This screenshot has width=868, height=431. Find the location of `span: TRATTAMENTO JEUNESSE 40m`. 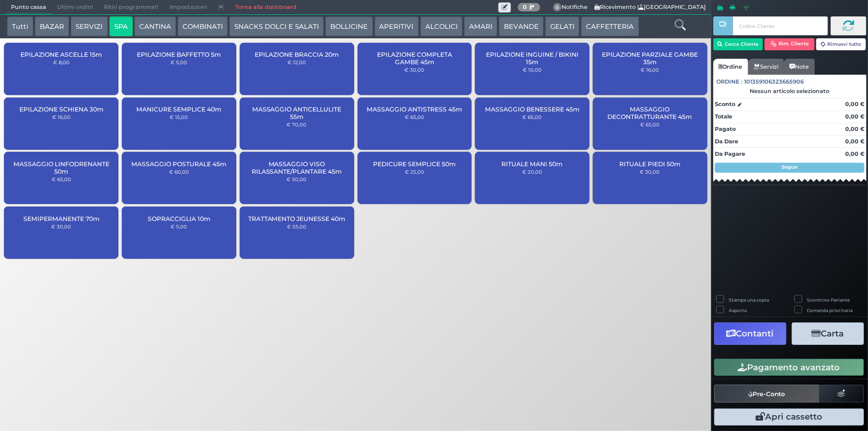

span: TRATTAMENTO JEUNESSE 40m is located at coordinates (297, 219).